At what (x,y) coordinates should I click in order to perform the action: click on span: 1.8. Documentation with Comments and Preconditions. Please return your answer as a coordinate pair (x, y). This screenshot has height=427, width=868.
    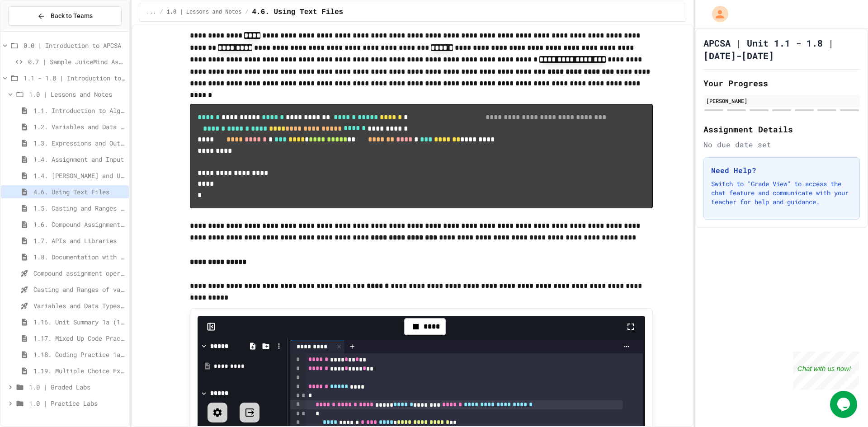
    Looking at the image, I should click on (79, 256).